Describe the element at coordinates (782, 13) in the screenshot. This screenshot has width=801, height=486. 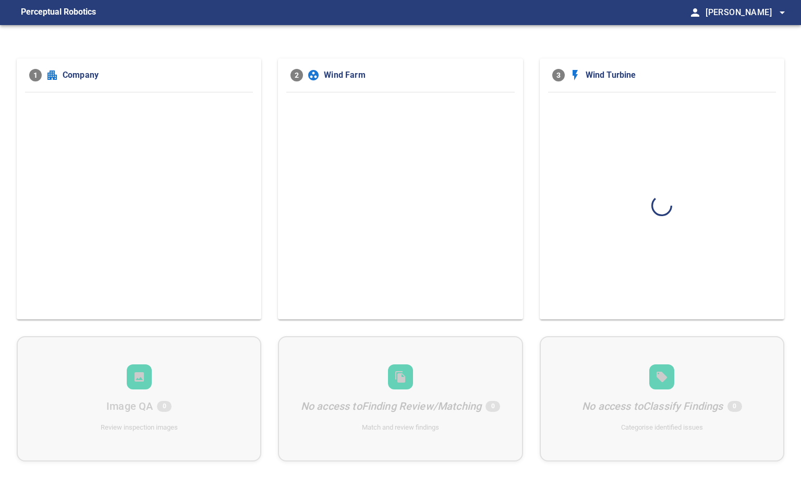
I see `span: arrow_drop_down` at that location.